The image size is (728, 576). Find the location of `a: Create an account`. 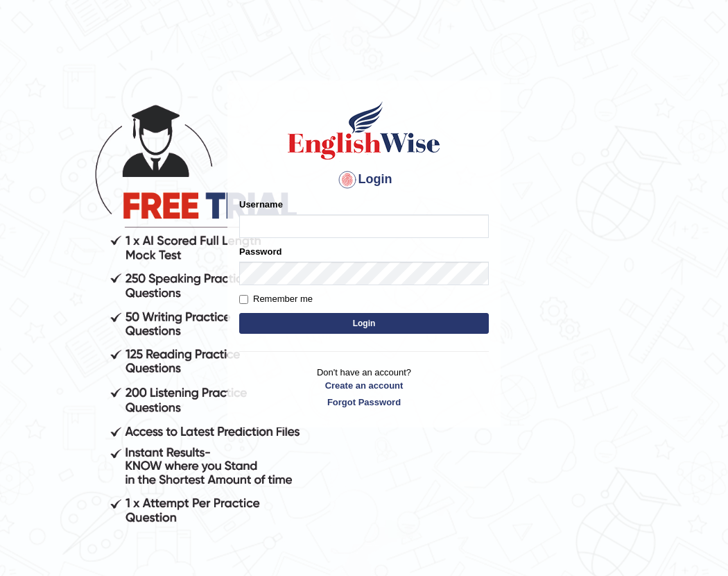

a: Create an account is located at coordinates (364, 385).